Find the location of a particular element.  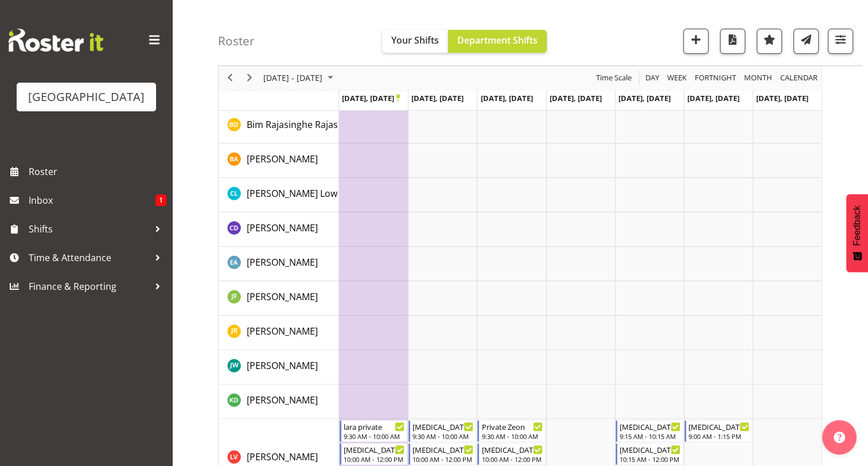

div: Lara Von Fintel"s event - T3 Active Explore Begin From Friday, September 27, 2024 at 9:15:00 AM G... is located at coordinates (649, 430).